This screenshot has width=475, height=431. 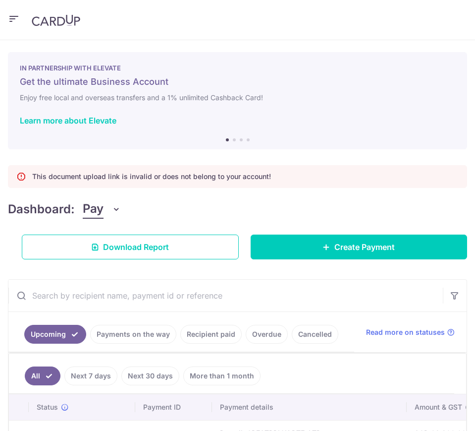 What do you see at coordinates (359, 247) in the screenshot?
I see `a: Create Payment` at bounding box center [359, 247].